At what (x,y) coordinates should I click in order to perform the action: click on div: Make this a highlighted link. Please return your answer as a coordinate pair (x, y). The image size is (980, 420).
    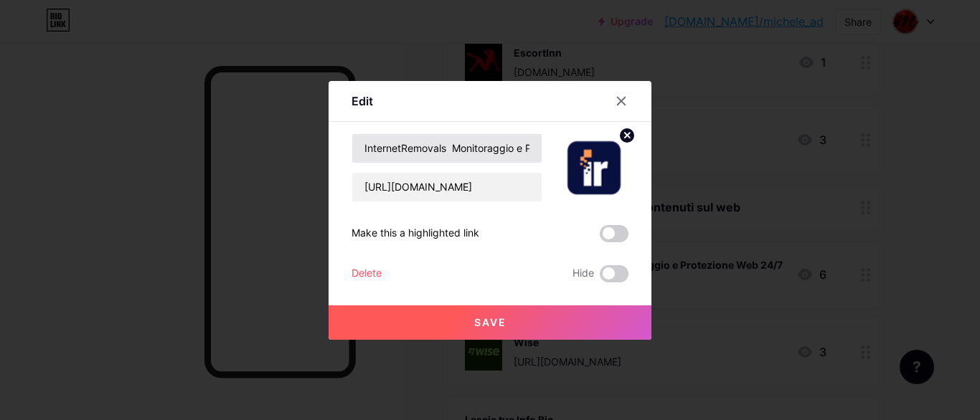
    Looking at the image, I should click on (416, 234).